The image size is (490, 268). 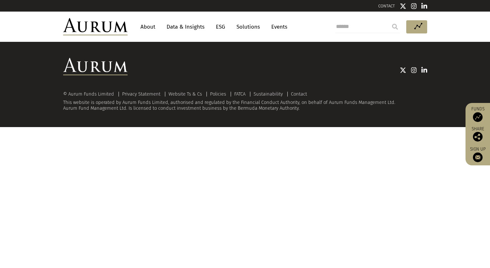 I want to click on input: Submit, so click(x=395, y=27).